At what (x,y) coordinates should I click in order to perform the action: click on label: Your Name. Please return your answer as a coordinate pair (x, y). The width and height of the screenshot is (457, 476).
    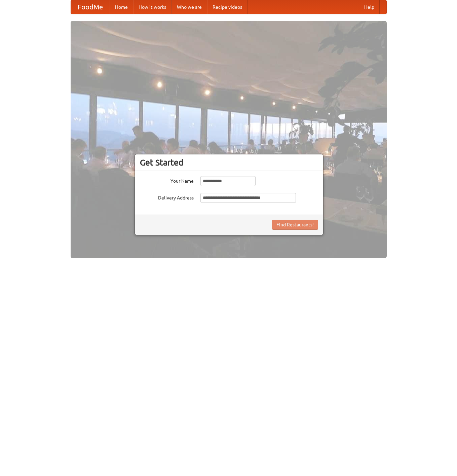
    Looking at the image, I should click on (167, 180).